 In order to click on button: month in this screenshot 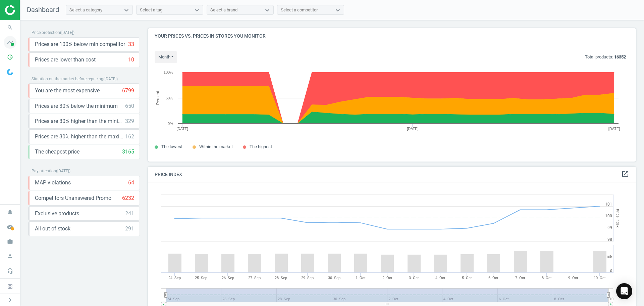, I will do `click(166, 57)`.